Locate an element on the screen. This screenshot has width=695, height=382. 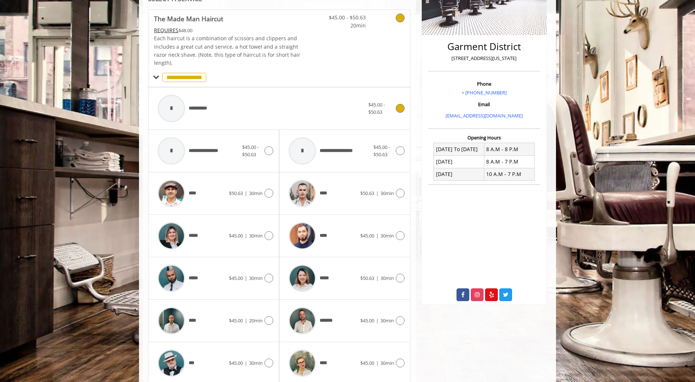
div: $48.00 is located at coordinates (228, 30).